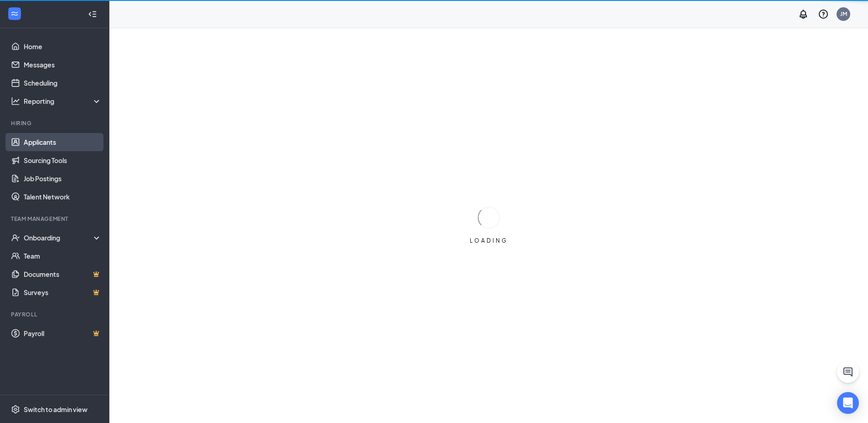  I want to click on a: DocumentsCrown, so click(62, 274).